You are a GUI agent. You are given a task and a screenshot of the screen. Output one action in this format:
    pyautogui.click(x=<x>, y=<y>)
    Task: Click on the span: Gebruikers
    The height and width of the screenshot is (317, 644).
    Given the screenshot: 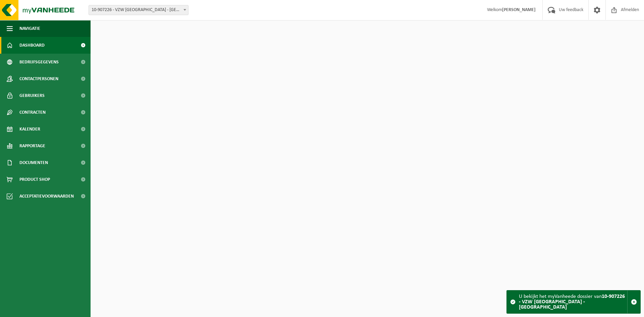 What is the action you would take?
    pyautogui.click(x=32, y=96)
    